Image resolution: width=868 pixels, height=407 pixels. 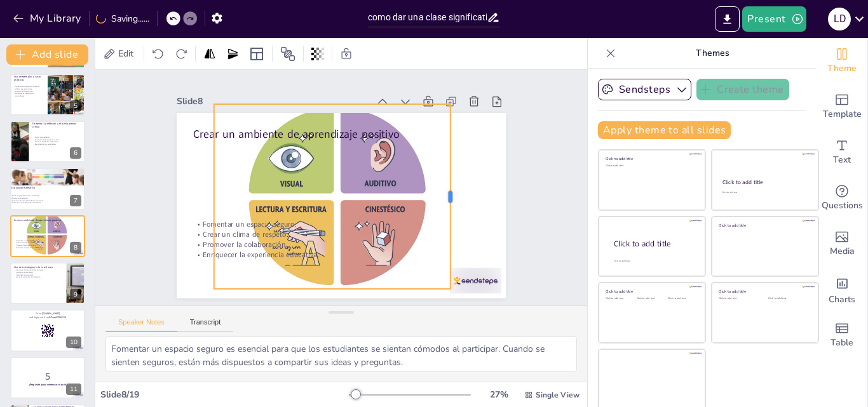 What do you see at coordinates (38, 270) in the screenshot?
I see `p: Incorporar herramientas tecnológicas.` at bounding box center [38, 270].